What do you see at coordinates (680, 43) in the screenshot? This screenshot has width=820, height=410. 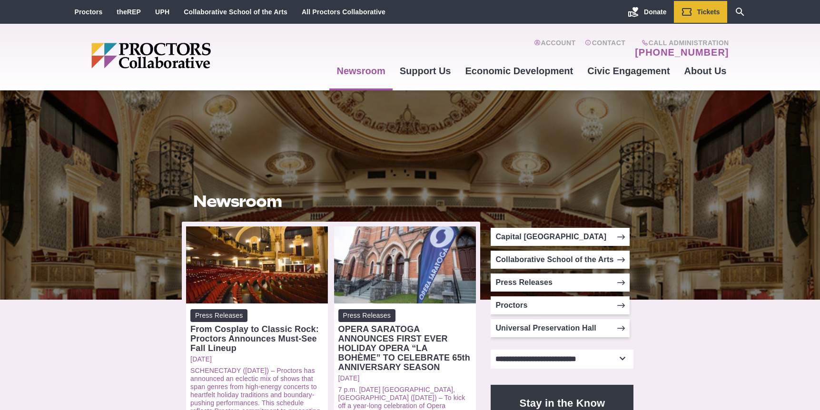 I see `span: Call Administration` at bounding box center [680, 43].